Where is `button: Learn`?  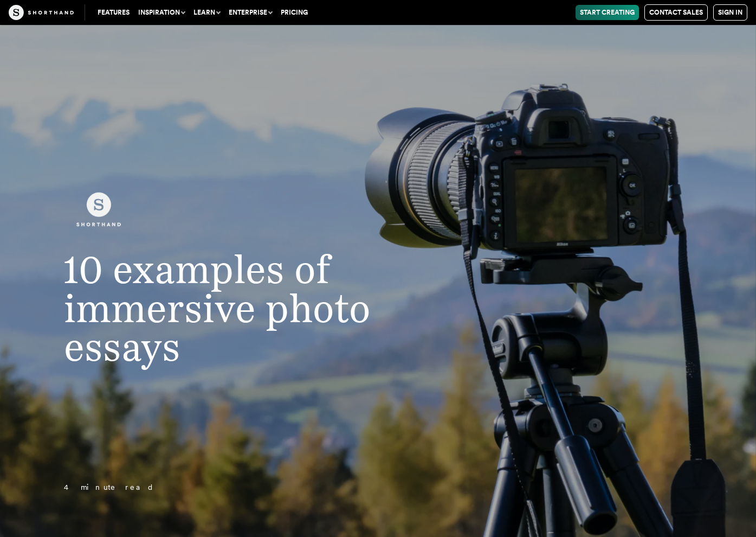 button: Learn is located at coordinates (206, 13).